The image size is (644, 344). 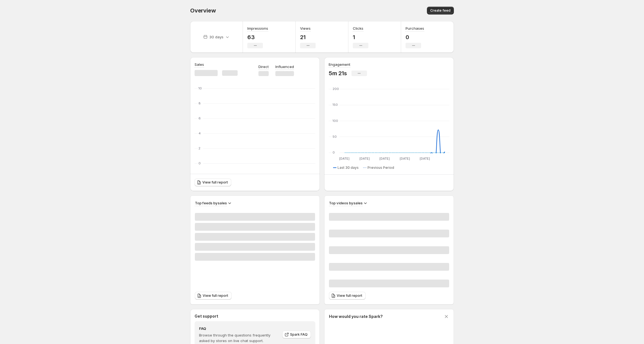 What do you see at coordinates (284, 66) in the screenshot?
I see `p: Influenced` at bounding box center [284, 66].